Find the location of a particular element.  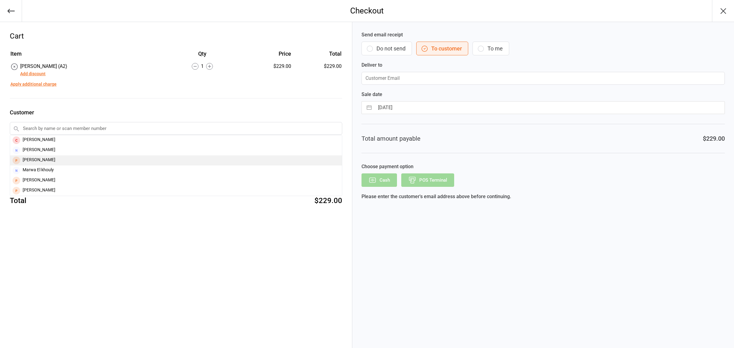

td: $229.00 is located at coordinates (317, 70).